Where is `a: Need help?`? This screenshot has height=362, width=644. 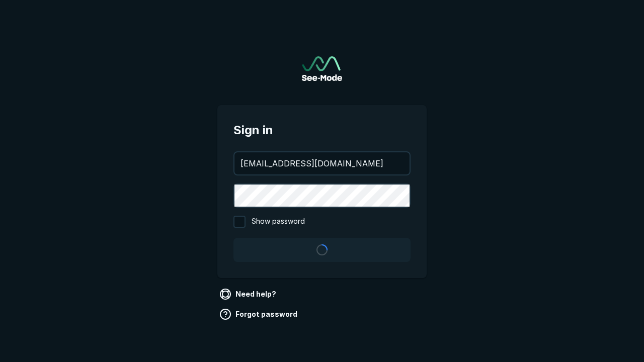
a: Need help? is located at coordinates (248, 294).